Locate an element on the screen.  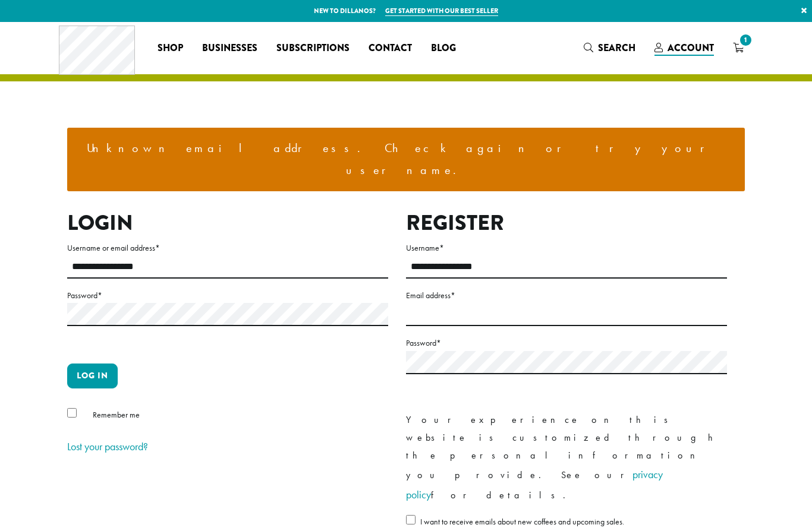
a: Shop is located at coordinates (170, 48).